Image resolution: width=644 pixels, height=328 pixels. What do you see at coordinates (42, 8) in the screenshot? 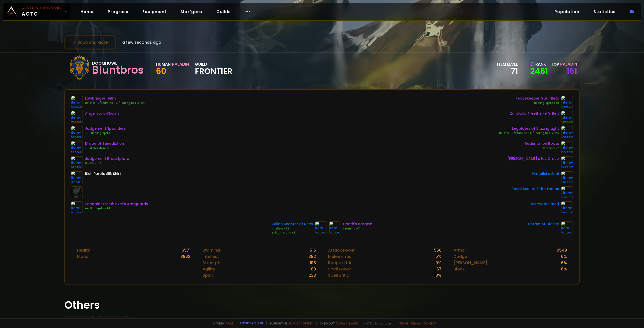
I see `small: Classic Hardcore` at bounding box center [42, 8].